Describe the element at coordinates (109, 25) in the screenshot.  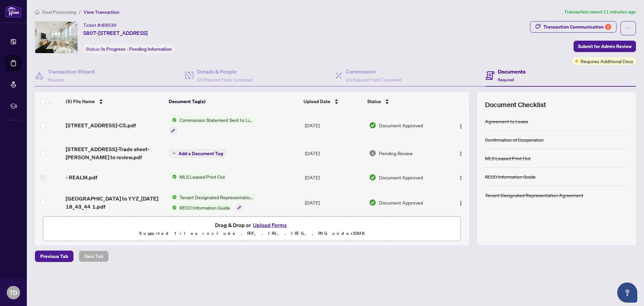
I see `span: 49039` at that location.